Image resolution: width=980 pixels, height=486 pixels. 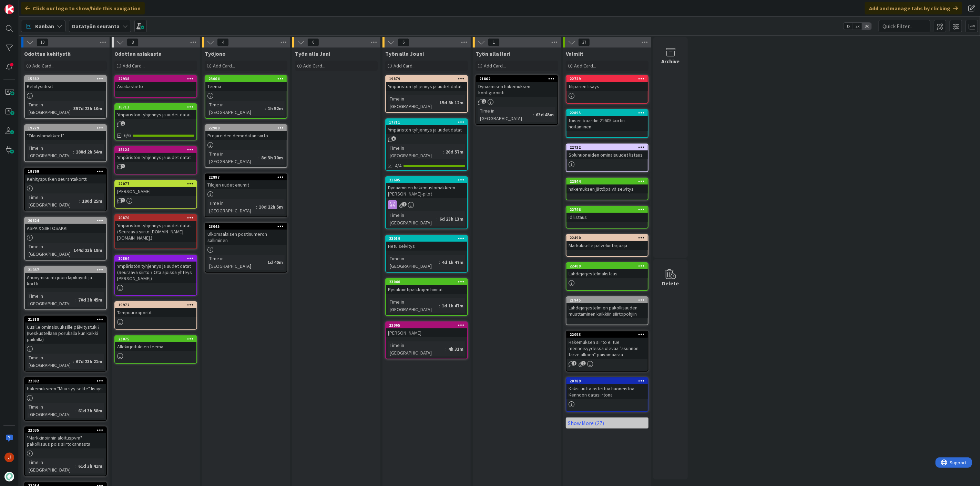 I want to click on div: 19279"Tilauslomakkeet", so click(x=65, y=133).